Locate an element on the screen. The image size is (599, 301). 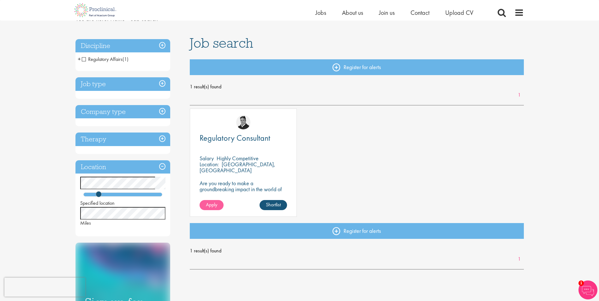
div: Company type is located at coordinates (123, 112).